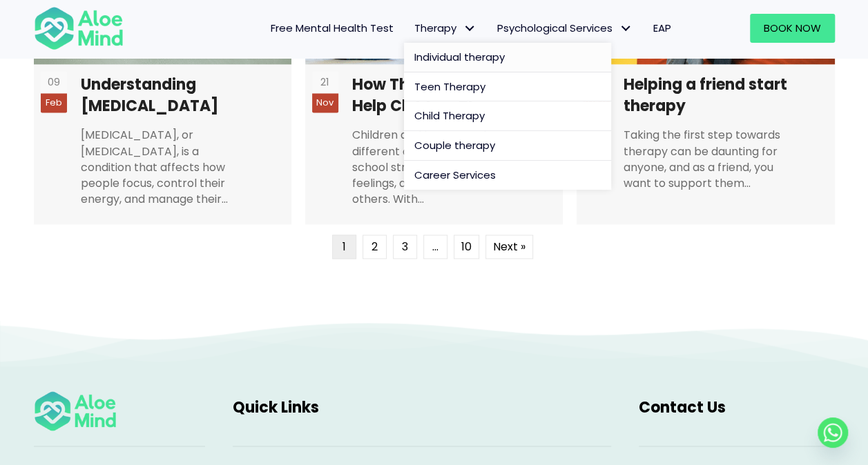  I want to click on a: Couple therapy, so click(507, 146).